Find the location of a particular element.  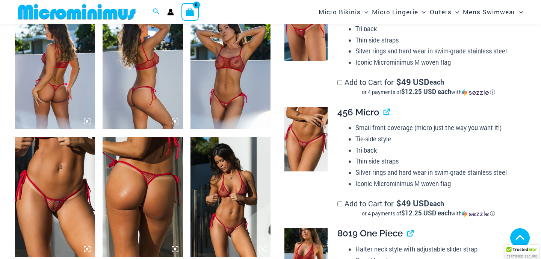

span: 456 Micro is located at coordinates (358, 112).